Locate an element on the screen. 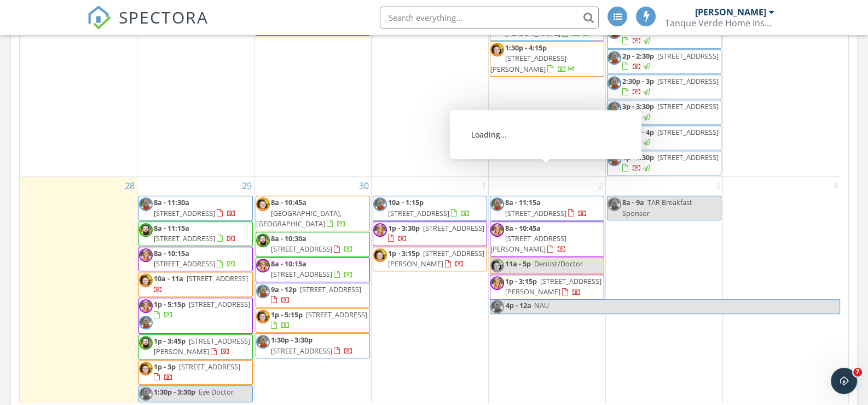 This screenshot has width=868, height=405. a: SPECTORA is located at coordinates (147, 26).